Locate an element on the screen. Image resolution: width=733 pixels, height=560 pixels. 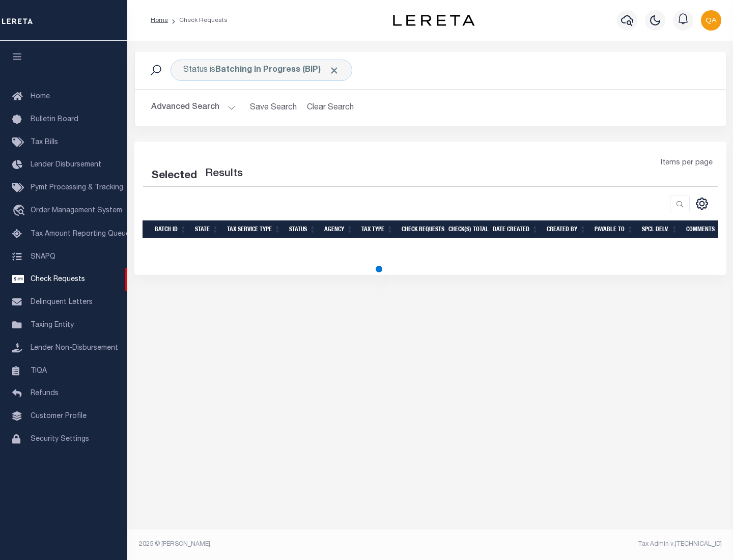
span: Bulletin Board is located at coordinates (55, 120).